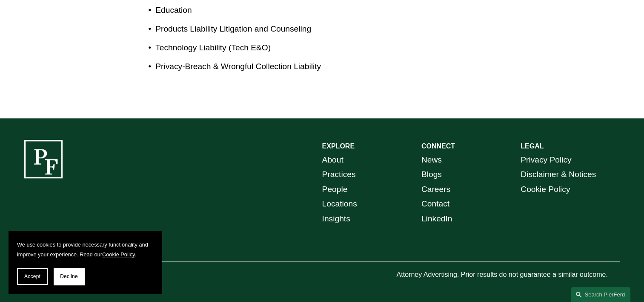 This screenshot has width=644, height=302. Describe the element at coordinates (69, 276) in the screenshot. I see `button: Decline` at that location.